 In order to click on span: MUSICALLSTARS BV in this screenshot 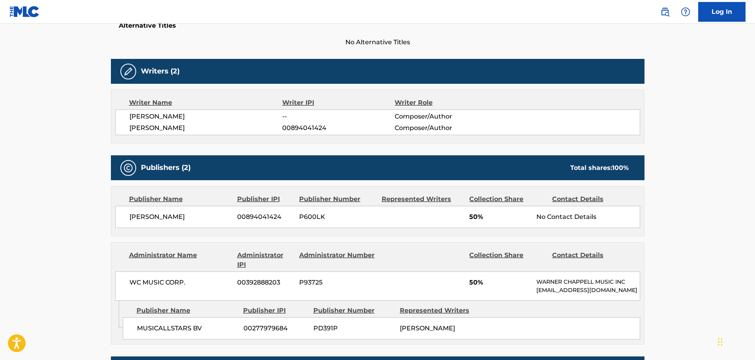, I will do `click(187, 328)`.